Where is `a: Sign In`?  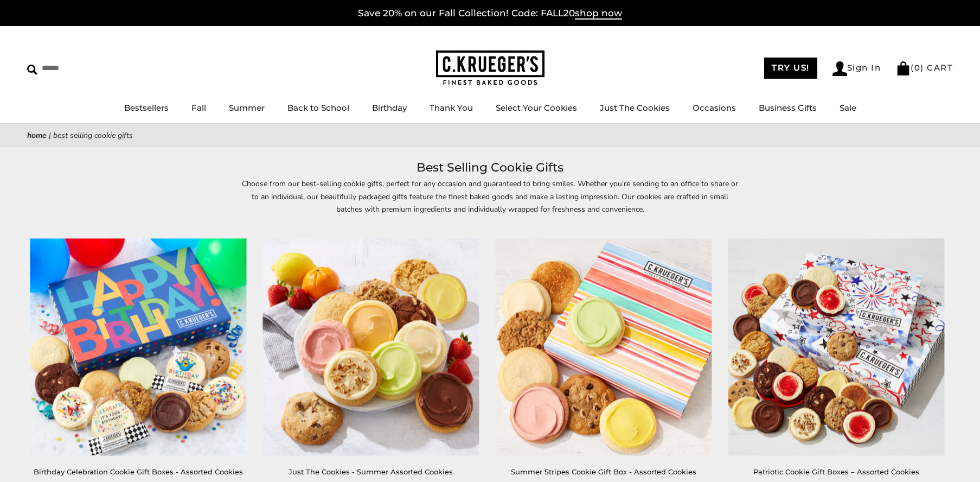 a: Sign In is located at coordinates (857, 69).